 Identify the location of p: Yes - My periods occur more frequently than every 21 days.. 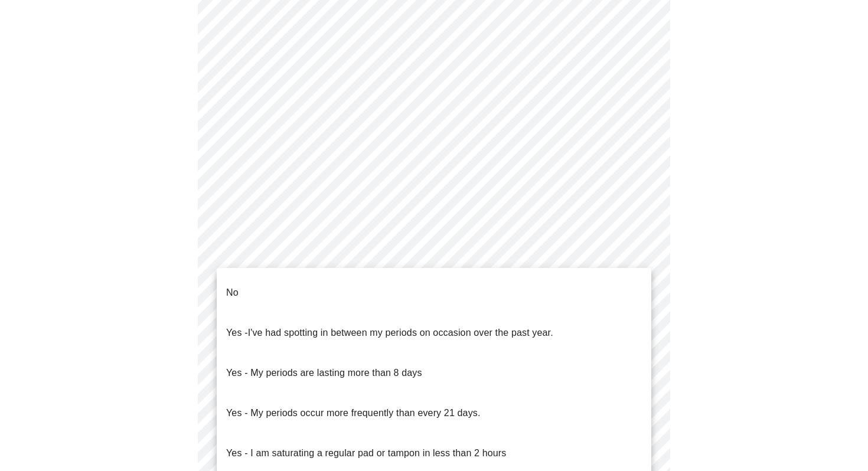
(353, 413).